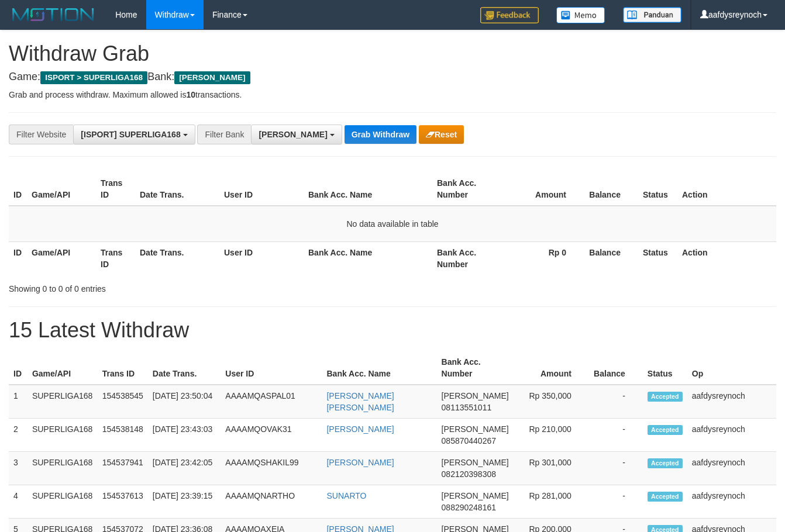  I want to click on td: 4, so click(18, 502).